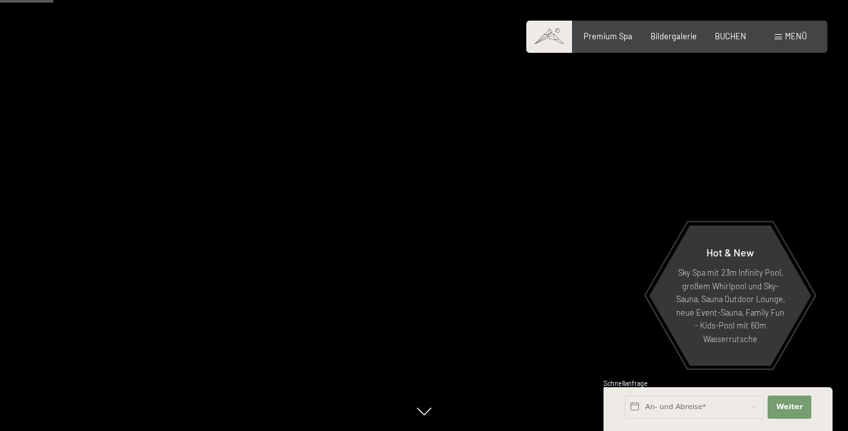 The height and width of the screenshot is (431, 848). I want to click on span: Schnellanfrage, so click(626, 383).